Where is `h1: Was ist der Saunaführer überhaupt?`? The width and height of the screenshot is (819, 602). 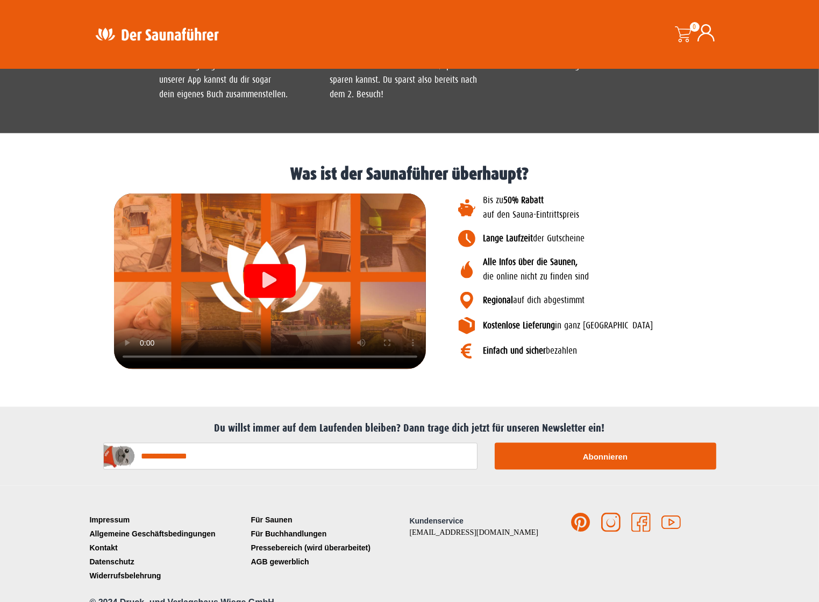 h1: Was ist der Saunaführer überhaupt? is located at coordinates (409, 174).